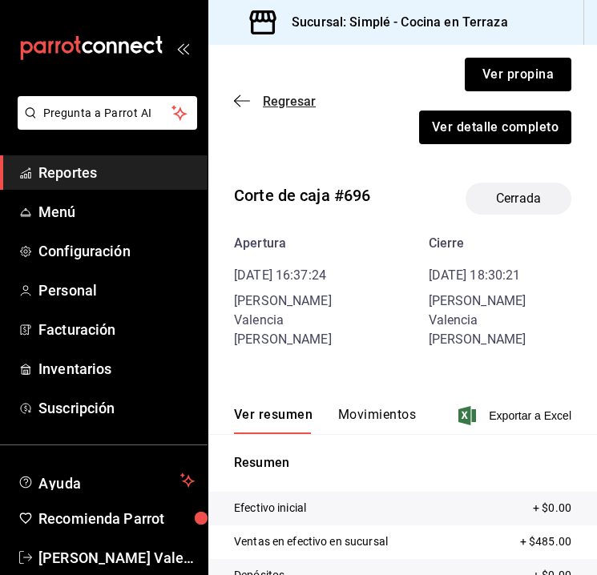 The width and height of the screenshot is (597, 575). Describe the element at coordinates (516, 416) in the screenshot. I see `button: Exportar a Excel` at that location.